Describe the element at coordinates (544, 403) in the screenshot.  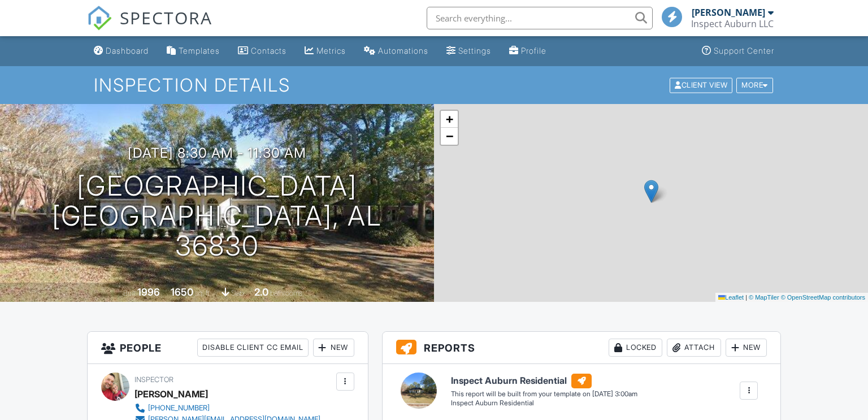
I see `div: Inspect Auburn Residential` at that location.